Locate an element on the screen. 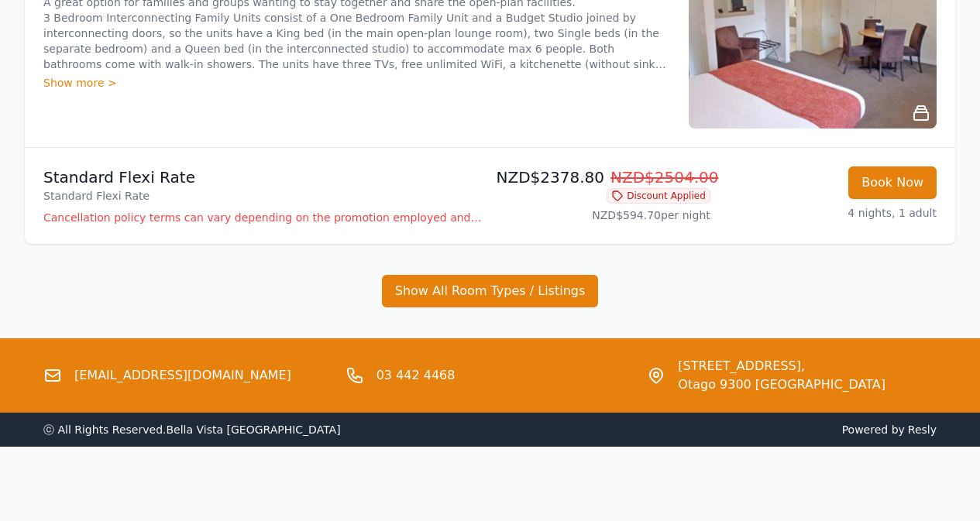  span: Discount Applied is located at coordinates (658, 196).